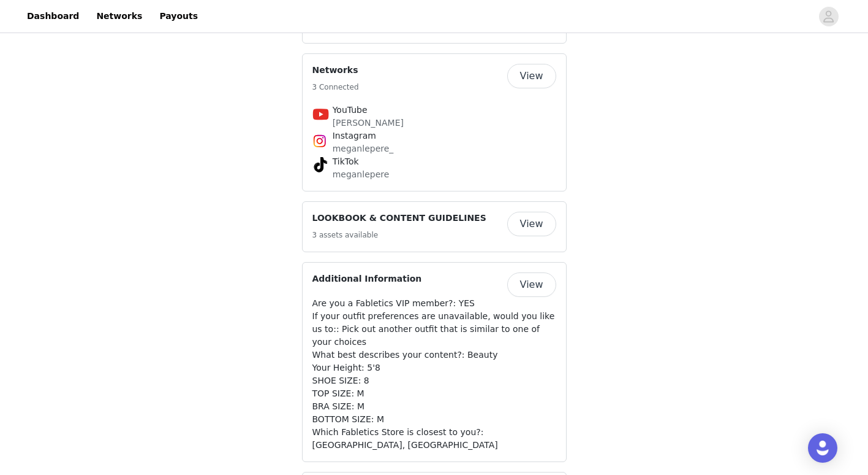  I want to click on h4: YouTube, so click(434, 110).